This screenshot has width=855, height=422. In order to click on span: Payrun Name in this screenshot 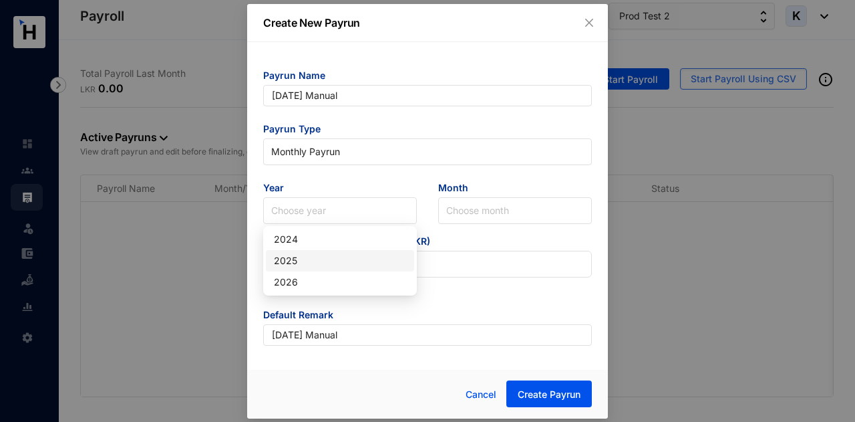, I will do `click(428, 77)`.